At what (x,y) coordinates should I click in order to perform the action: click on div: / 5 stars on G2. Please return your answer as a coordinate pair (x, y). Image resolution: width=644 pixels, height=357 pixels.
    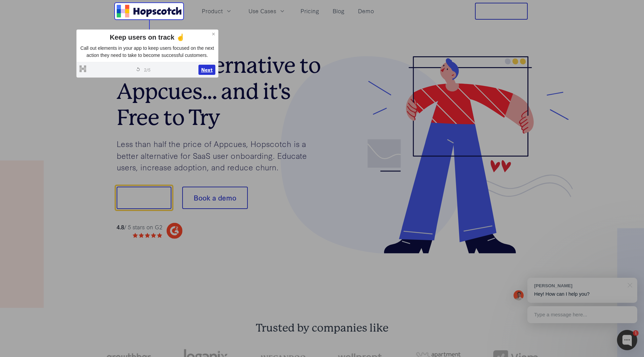
    Looking at the image, I should click on (139, 227).